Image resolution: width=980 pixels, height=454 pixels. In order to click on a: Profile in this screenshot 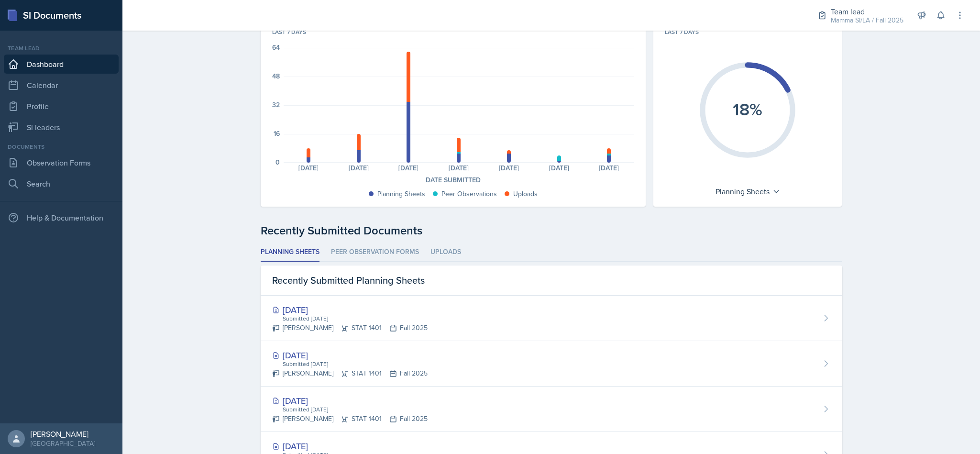, I will do `click(61, 106)`.